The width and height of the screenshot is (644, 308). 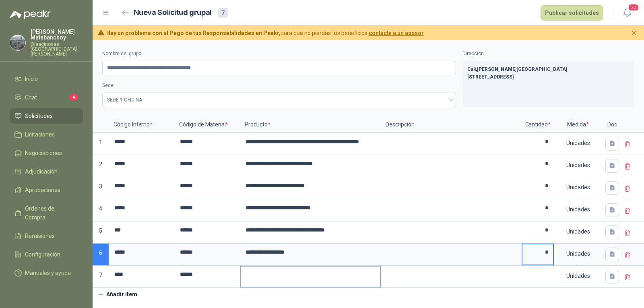 I want to click on p: Código de Material, so click(x=207, y=125).